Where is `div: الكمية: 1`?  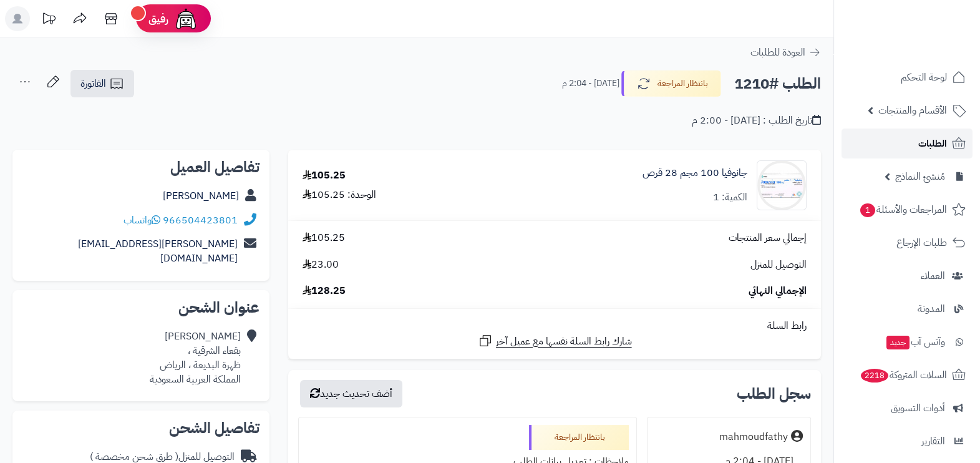
div: الكمية: 1 is located at coordinates (729, 197).